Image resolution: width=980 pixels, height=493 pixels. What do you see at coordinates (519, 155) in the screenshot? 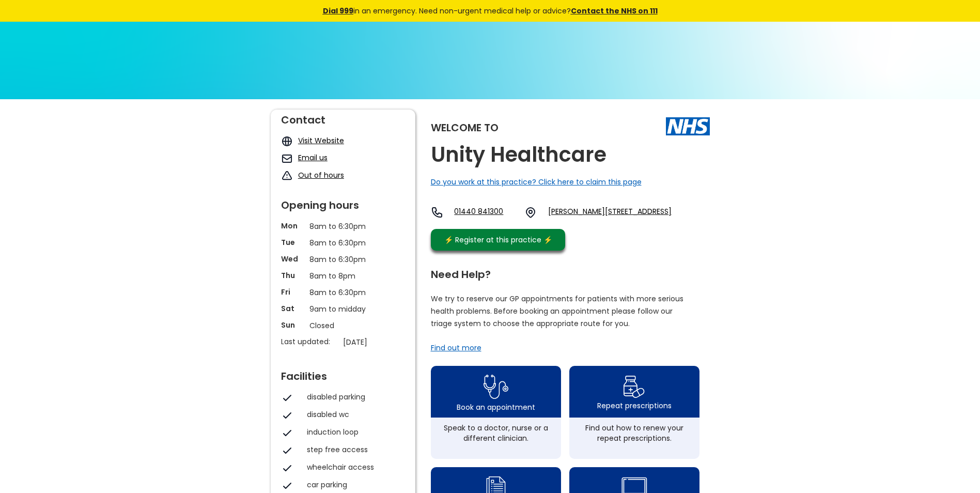
I see `h2: Unity Healthcare` at bounding box center [519, 155].